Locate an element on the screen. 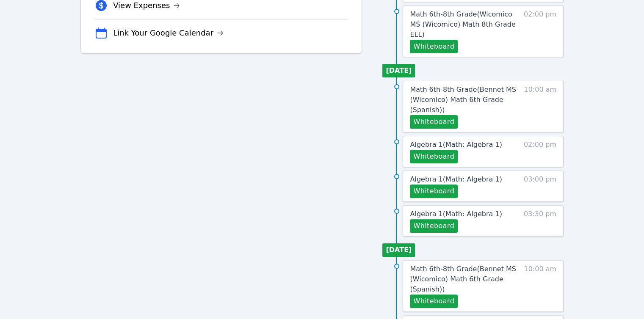  a: Link Your Google Calendar is located at coordinates (168, 33).